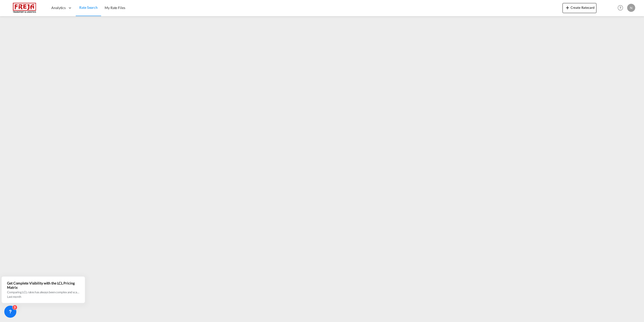  Describe the element at coordinates (580, 8) in the screenshot. I see `button: icon-plus 400-fgCreate Ratecard` at that location.